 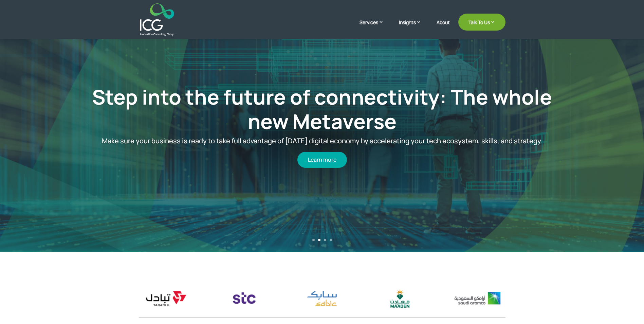 I want to click on img: stc logo, so click(x=244, y=299).